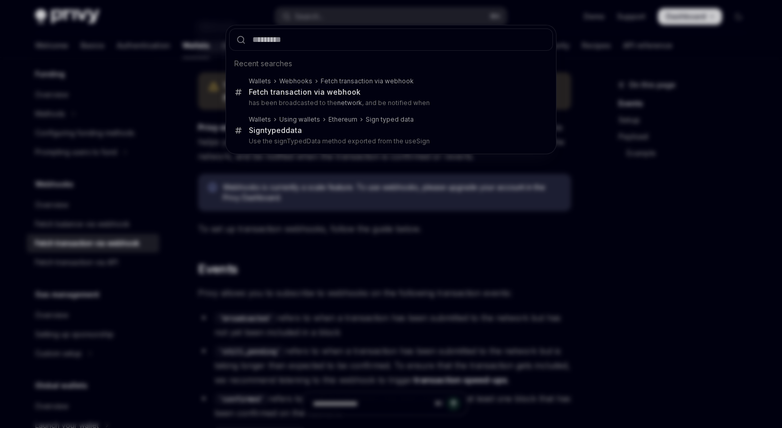  I want to click on p: has been broadcasted to the , and be notified when, so click(390, 103).